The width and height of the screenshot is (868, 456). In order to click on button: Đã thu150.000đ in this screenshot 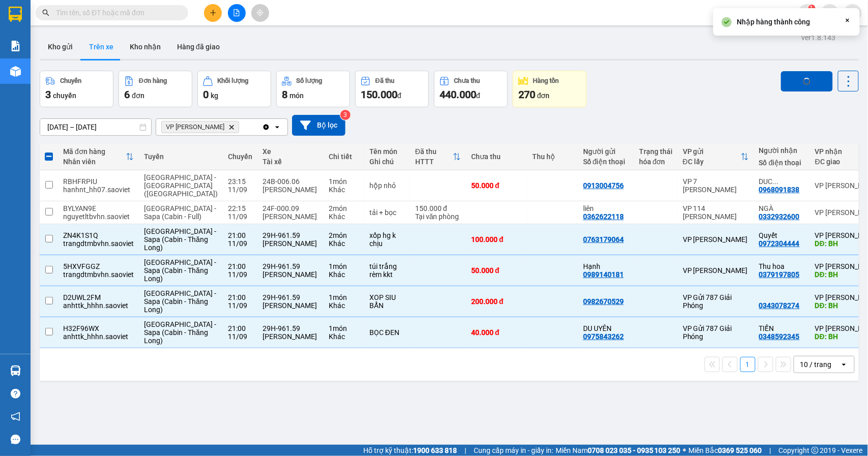, I will do `click(392, 89)`.